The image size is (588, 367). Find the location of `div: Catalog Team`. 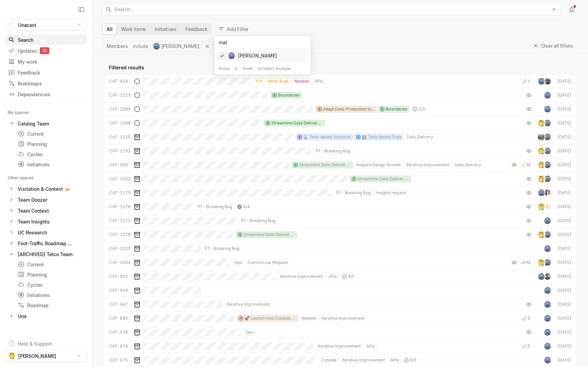

div: Catalog Team is located at coordinates (33, 124).